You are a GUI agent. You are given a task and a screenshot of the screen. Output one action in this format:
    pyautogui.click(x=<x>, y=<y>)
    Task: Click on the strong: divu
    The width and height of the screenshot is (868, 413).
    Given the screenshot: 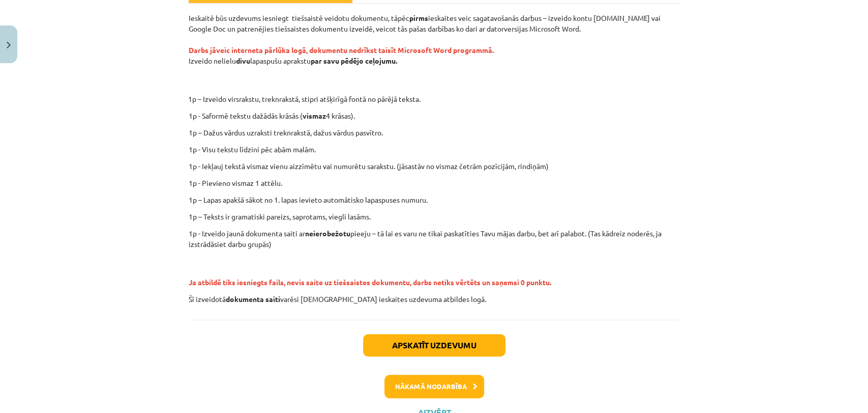 What is the action you would take?
    pyautogui.click(x=243, y=61)
    